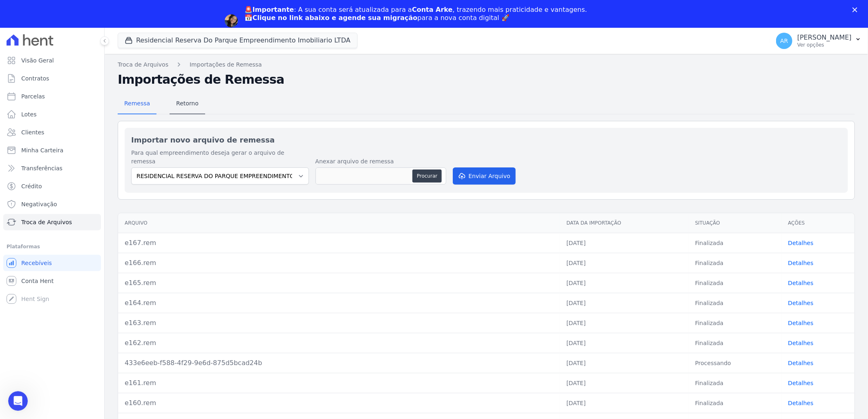 The height and width of the screenshot is (419, 868). Describe the element at coordinates (624, 223) in the screenshot. I see `th: Data da Importação` at that location.